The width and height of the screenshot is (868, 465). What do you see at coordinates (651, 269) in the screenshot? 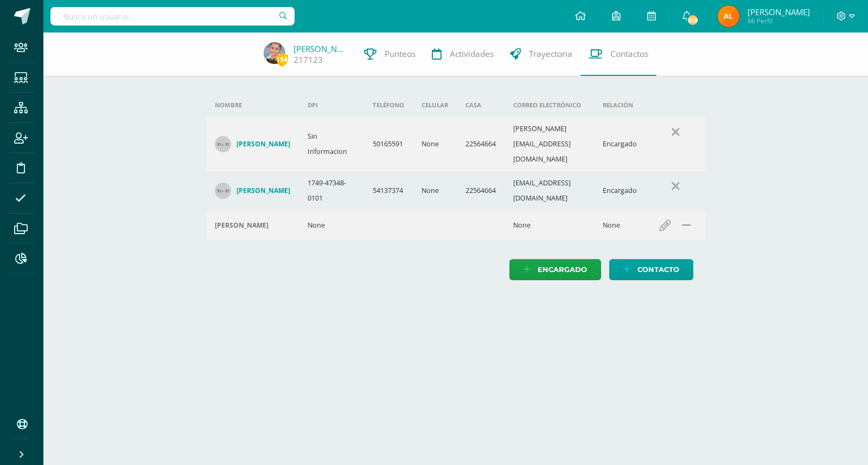
I see `a: Contacto` at bounding box center [651, 269].